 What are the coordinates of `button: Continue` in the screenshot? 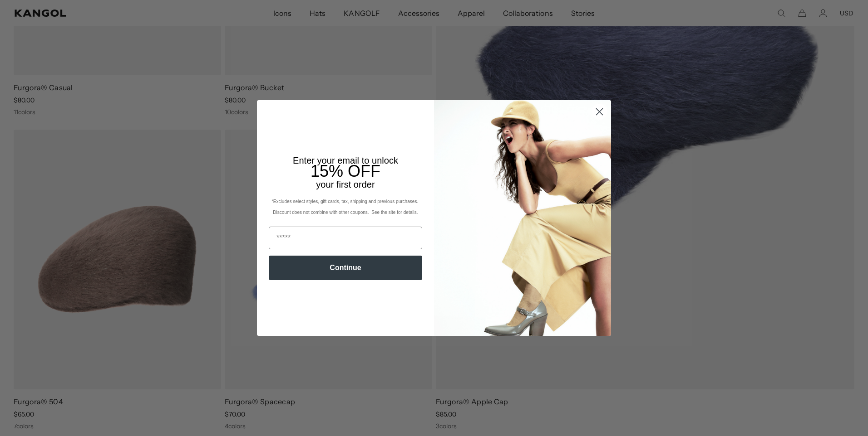 It's located at (345, 268).